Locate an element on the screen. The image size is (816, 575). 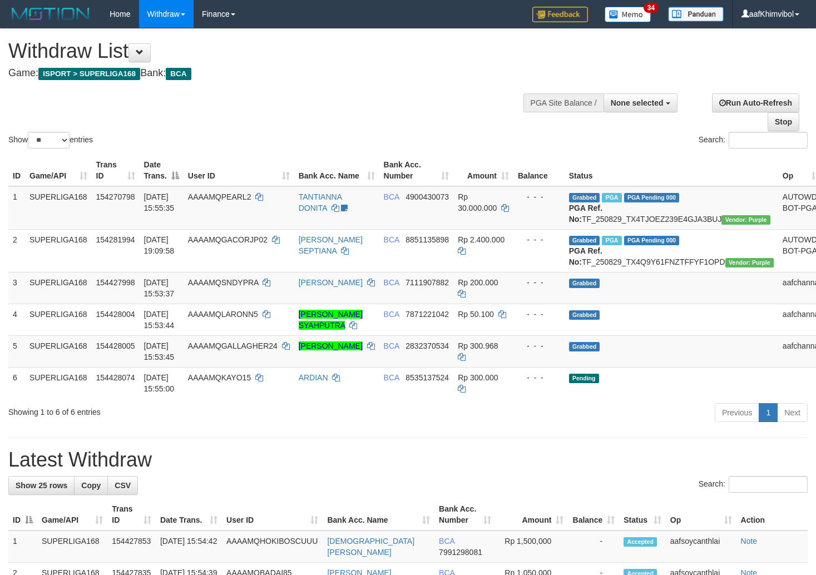
a: Stop is located at coordinates (783, 122).